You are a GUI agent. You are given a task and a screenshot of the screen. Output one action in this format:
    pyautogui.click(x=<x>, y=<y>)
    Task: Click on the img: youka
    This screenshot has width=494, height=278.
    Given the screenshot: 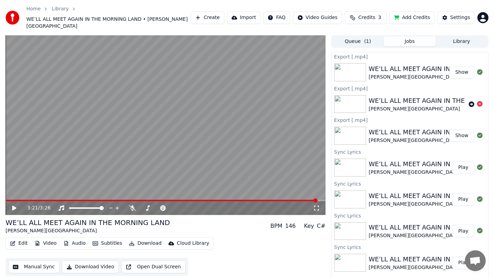 What is the action you would take?
    pyautogui.click(x=12, y=18)
    